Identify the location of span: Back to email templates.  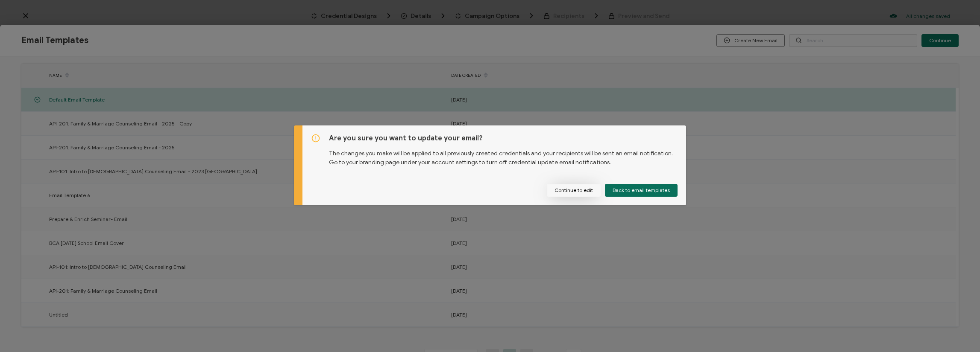
(641, 191).